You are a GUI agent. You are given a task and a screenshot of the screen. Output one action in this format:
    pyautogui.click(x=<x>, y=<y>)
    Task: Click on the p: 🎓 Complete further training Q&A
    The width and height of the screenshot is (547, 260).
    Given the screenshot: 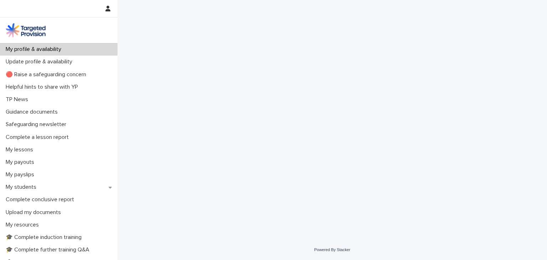 What is the action you would take?
    pyautogui.click(x=49, y=250)
    